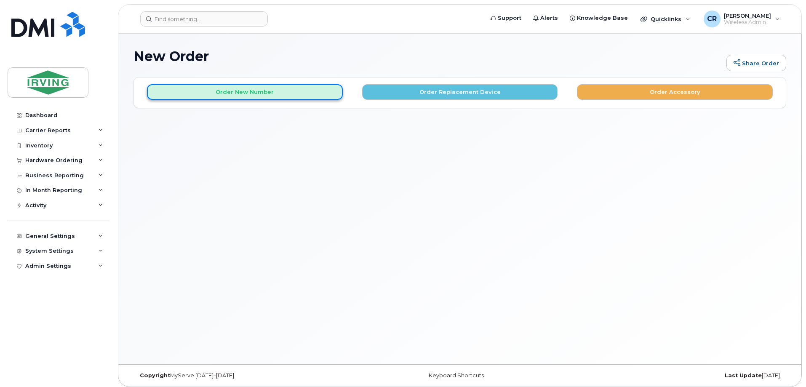 The height and width of the screenshot is (387, 806). What do you see at coordinates (456, 375) in the screenshot?
I see `a: Keyboard Shortcuts` at bounding box center [456, 375].